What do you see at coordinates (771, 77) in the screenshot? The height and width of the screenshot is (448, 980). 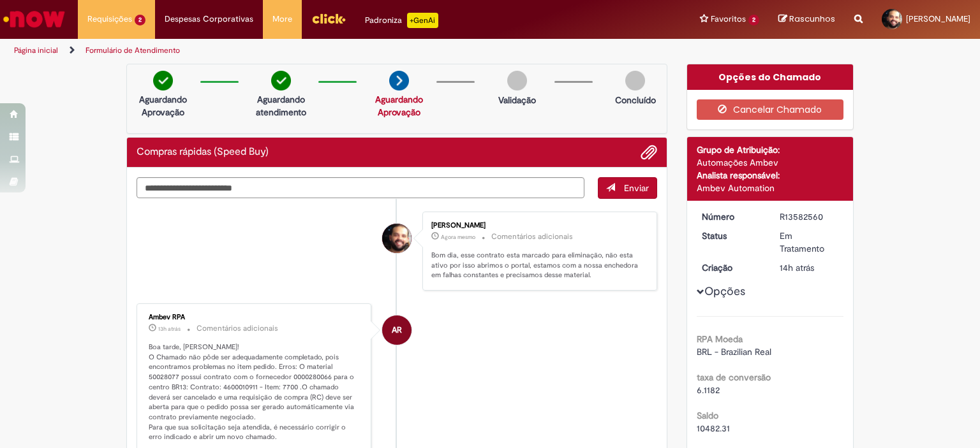 I see `div: Opções do Chamado` at bounding box center [771, 77].